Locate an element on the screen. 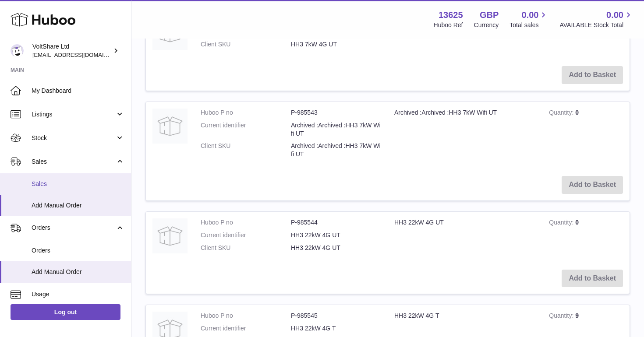 The height and width of the screenshot is (337, 644). span: AVAILABLE Stock Total is located at coordinates (596, 25).